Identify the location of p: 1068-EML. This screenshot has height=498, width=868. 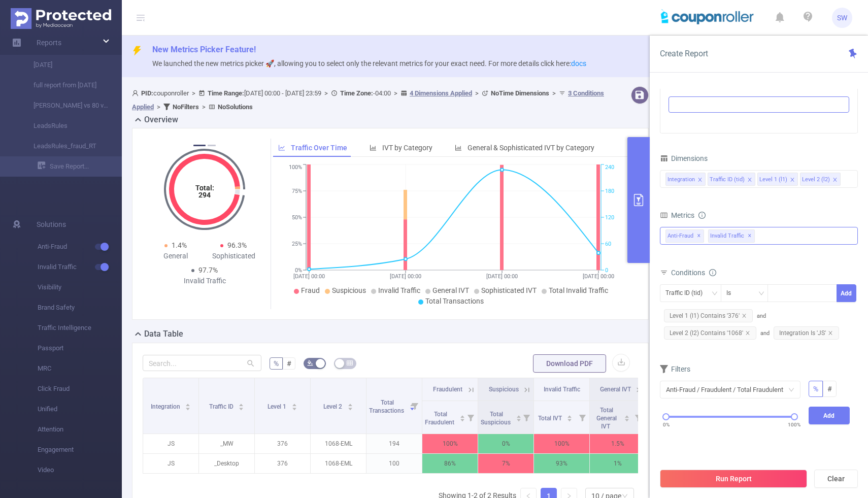
(338, 463).